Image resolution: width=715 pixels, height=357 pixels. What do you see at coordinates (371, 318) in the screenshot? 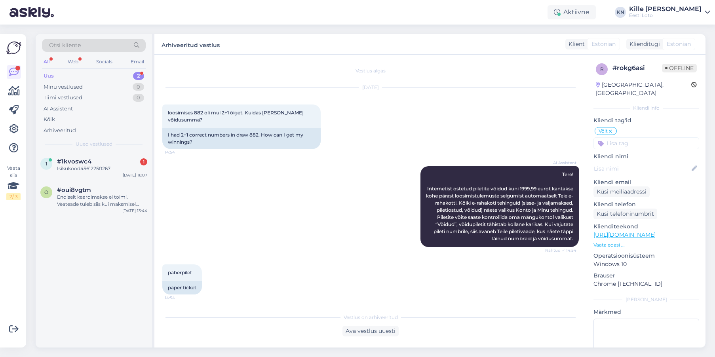
I see `span: Vestlus on arhiveeritud` at bounding box center [371, 318].